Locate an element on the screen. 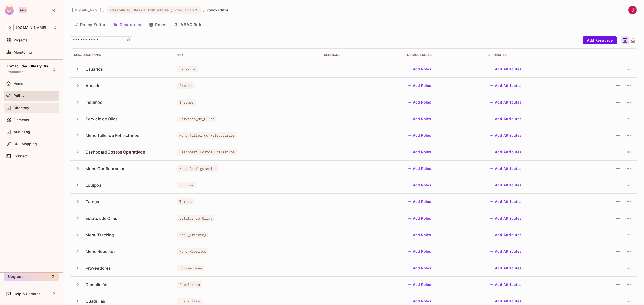  span: Help & Updates is located at coordinates (27, 294).